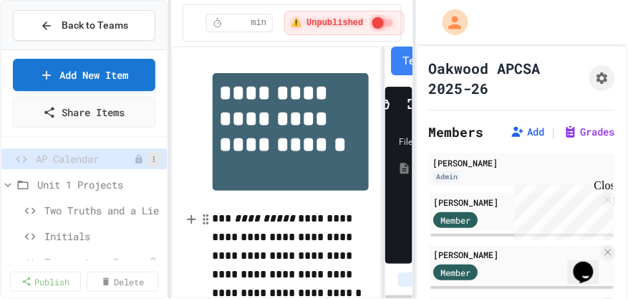 This screenshot has width=628, height=299. What do you see at coordinates (85, 158) in the screenshot?
I see `span: AP Calendar` at bounding box center [85, 158].